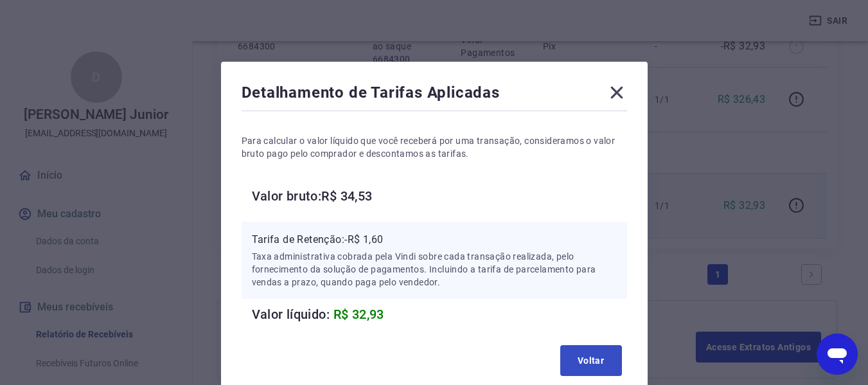  What do you see at coordinates (434, 95) in the screenshot?
I see `div: Detalhamento de Tarifas Aplicadas` at bounding box center [434, 95].